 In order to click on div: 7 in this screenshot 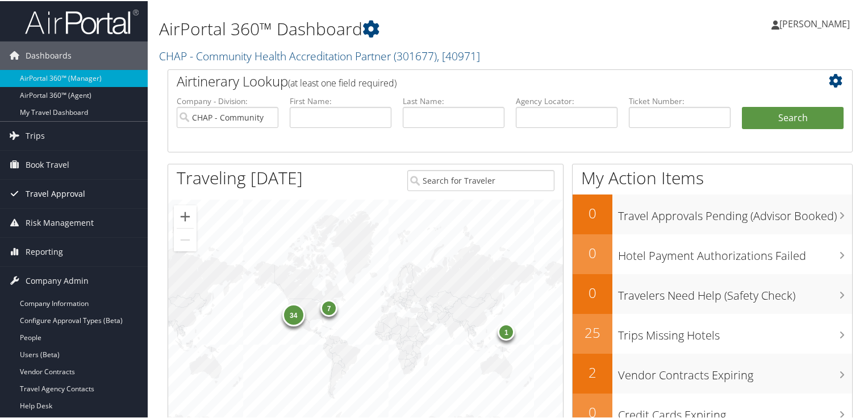, I will do `click(329, 306)`.